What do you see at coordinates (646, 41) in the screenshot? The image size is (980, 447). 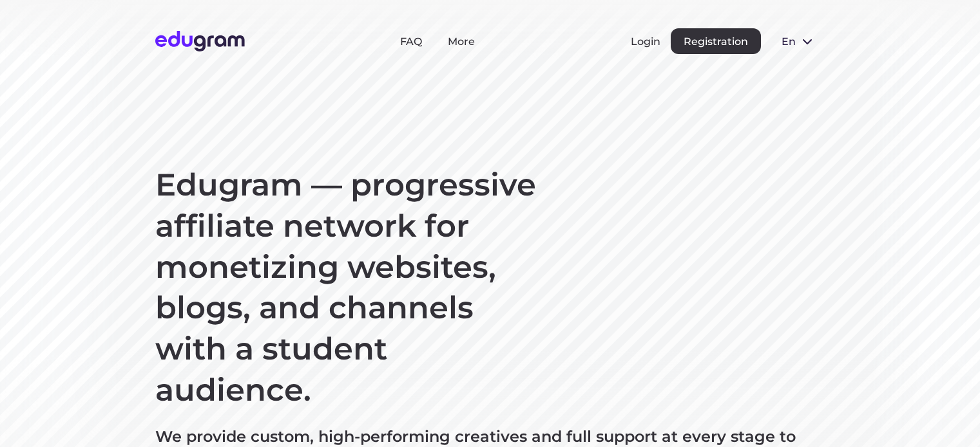 I see `button: Login` at bounding box center [646, 41].